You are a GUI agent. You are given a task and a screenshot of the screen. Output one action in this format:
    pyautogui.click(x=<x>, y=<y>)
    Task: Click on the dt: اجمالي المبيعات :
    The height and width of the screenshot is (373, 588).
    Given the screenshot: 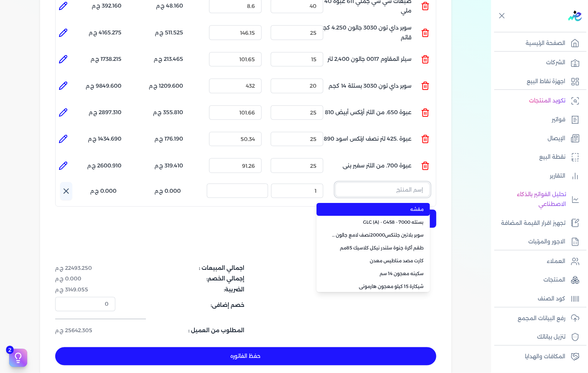 What is the action you would take?
    pyautogui.click(x=183, y=268)
    